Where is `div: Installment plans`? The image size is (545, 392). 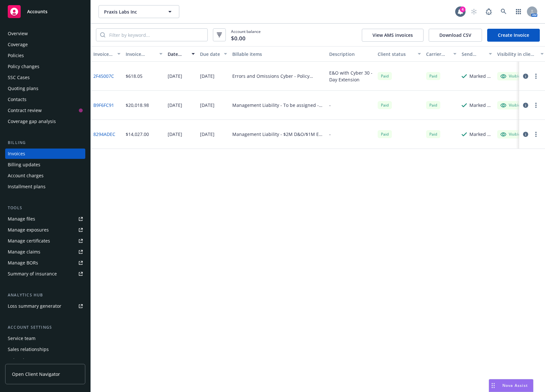
div: Installment plans is located at coordinates (26, 187).